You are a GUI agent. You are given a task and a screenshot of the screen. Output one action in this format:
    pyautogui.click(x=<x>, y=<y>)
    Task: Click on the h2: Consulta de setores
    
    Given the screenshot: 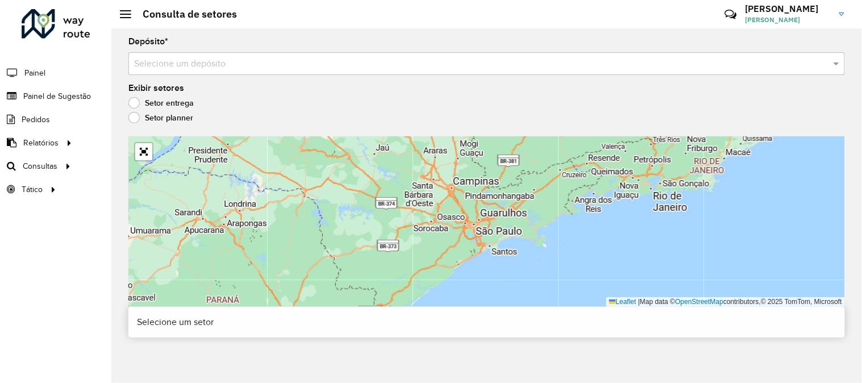 What is the action you would take?
    pyautogui.click(x=184, y=14)
    